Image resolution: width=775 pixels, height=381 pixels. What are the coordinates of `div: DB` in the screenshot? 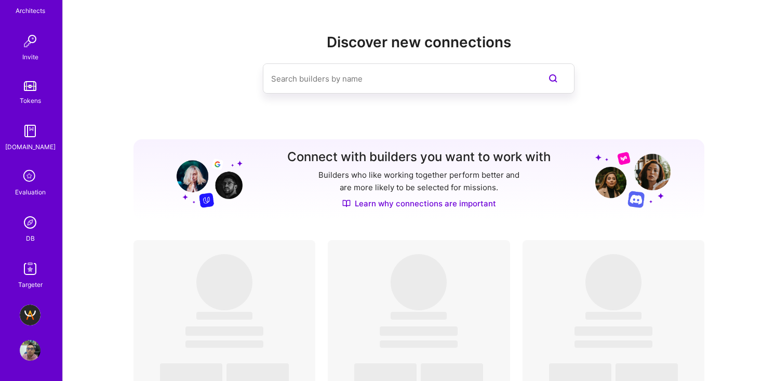 It's located at (30, 238).